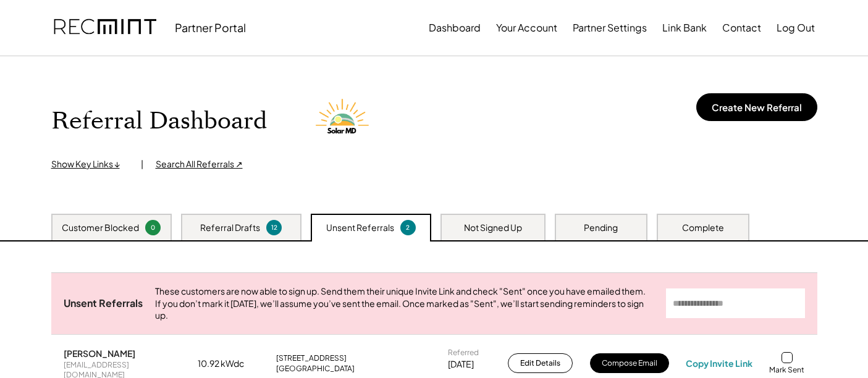  What do you see at coordinates (100, 228) in the screenshot?
I see `div: Customer Blocked` at bounding box center [100, 228].